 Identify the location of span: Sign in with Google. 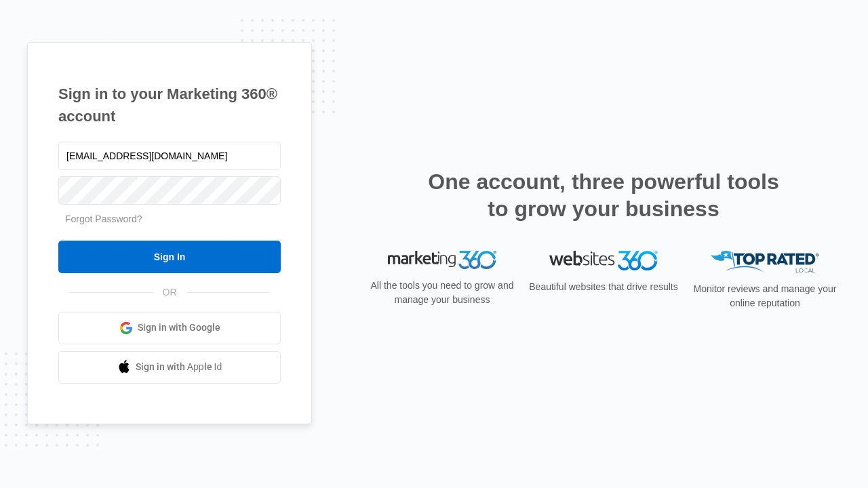
(179, 327).